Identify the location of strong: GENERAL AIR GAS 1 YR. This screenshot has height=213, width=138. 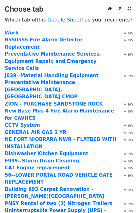
(35, 132).